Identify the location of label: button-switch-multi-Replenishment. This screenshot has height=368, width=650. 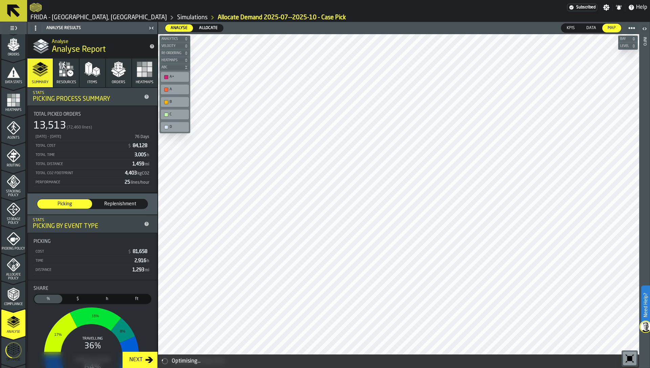
(120, 204).